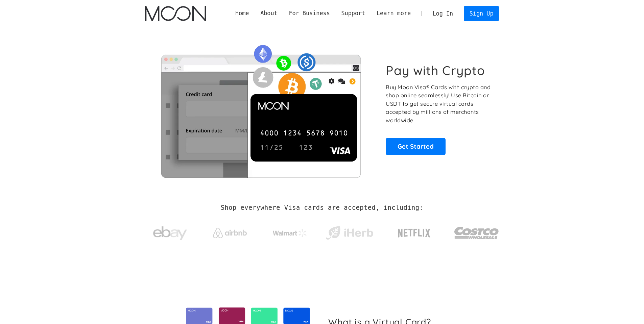 Image resolution: width=644 pixels, height=324 pixels. Describe the element at coordinates (230, 231) in the screenshot. I see `a: Airbnb` at that location.